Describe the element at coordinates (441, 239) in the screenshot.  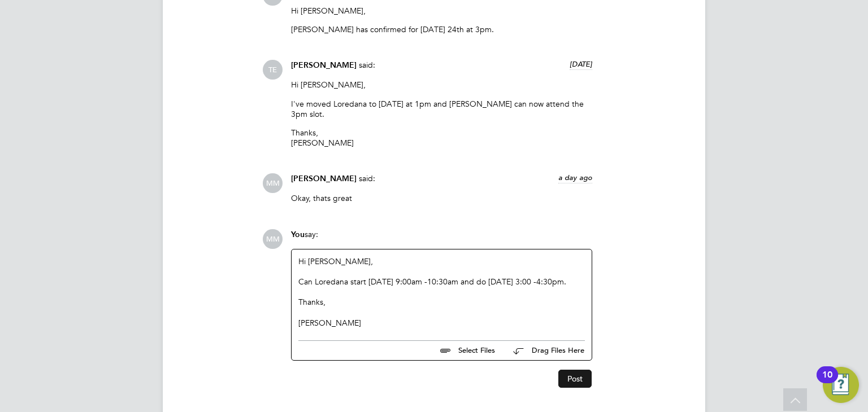
I see `div: say:` at that location.